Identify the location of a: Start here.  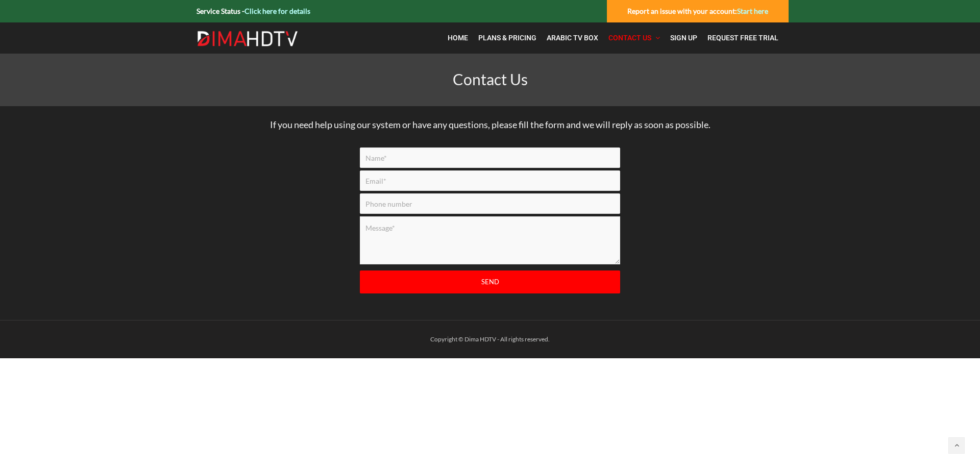
(752, 11).